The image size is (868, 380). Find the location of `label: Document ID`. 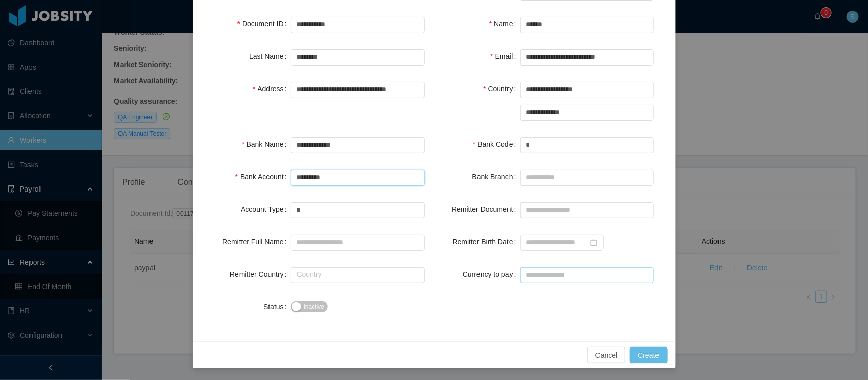

label: Document ID is located at coordinates (264, 24).